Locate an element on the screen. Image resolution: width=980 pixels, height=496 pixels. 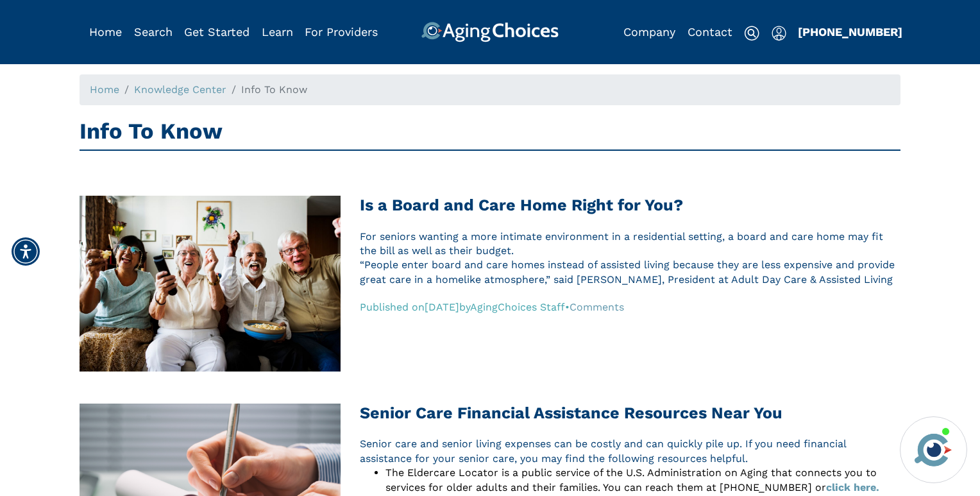
p: Senior care and senior living expenses can be costly and can quickly pile up. If you need financi... is located at coordinates (630, 451).